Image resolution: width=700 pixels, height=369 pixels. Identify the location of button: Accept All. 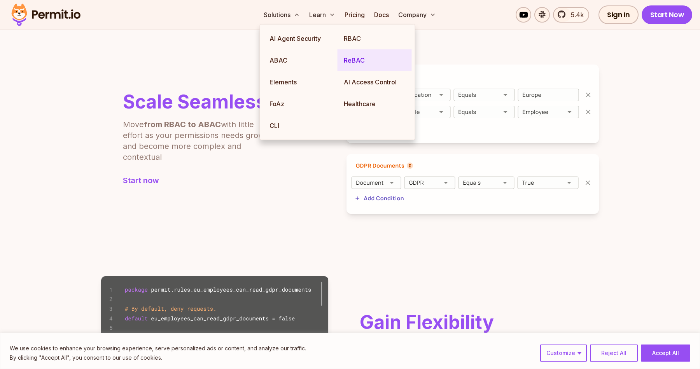
(665, 353).